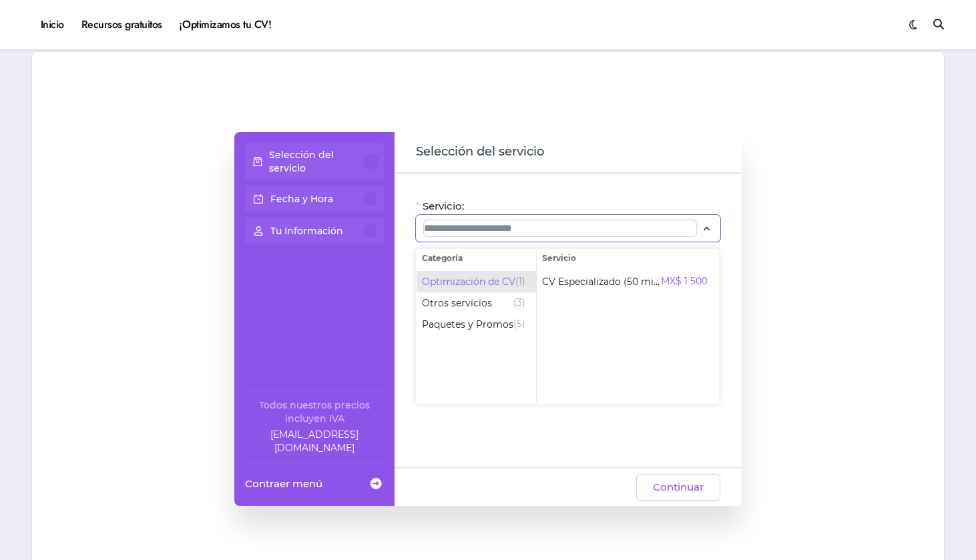 The height and width of the screenshot is (560, 976). Describe the element at coordinates (568, 326) in the screenshot. I see `div: Selecciona el servicio` at that location.